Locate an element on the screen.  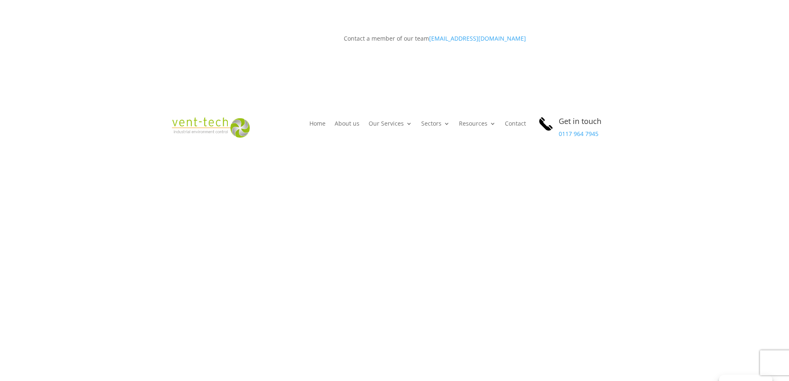
a: Follow on X is located at coordinates (194, 40).